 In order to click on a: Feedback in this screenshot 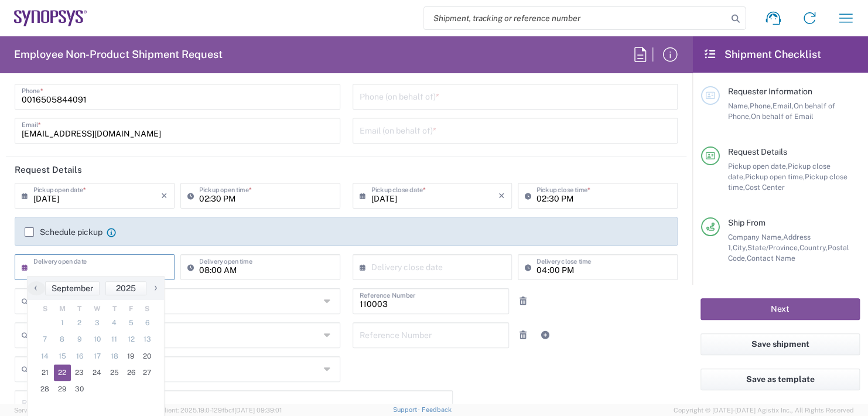, I will do `click(436, 409)`.